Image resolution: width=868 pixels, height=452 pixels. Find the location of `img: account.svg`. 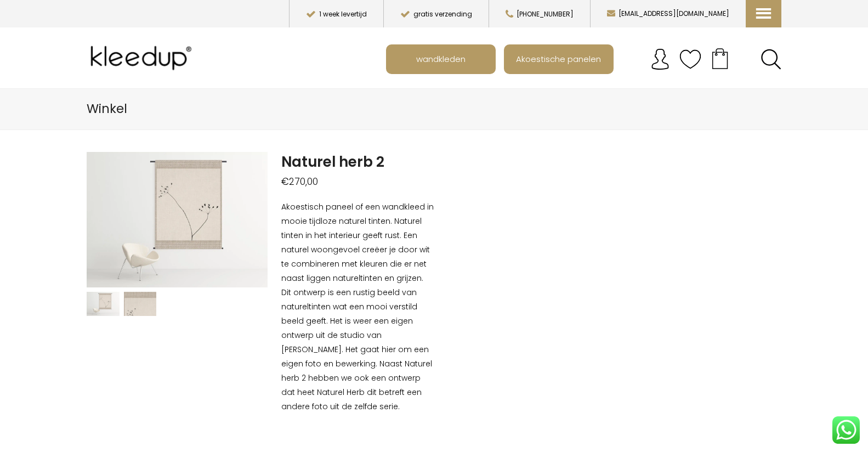

img: account.svg is located at coordinates (660, 59).